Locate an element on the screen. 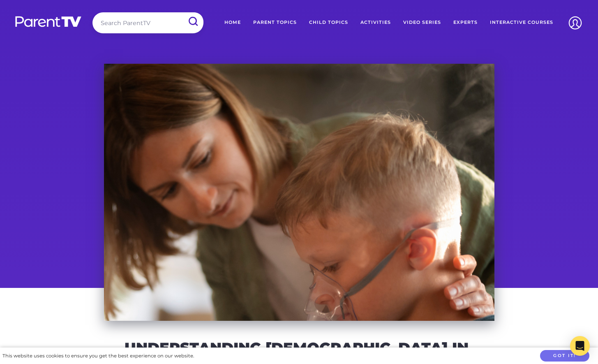  a: Video Series is located at coordinates (422, 23).